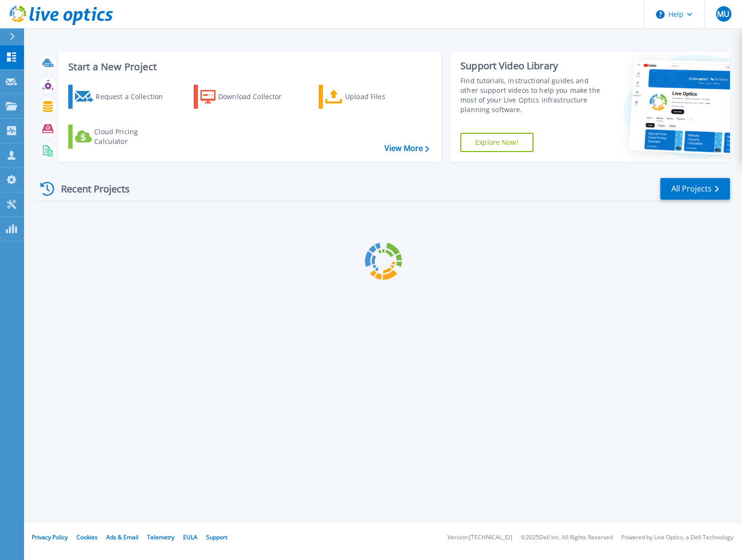 This screenshot has height=560, width=742. Describe the element at coordinates (384, 97) in the screenshot. I see `div: Upload Files` at that location.